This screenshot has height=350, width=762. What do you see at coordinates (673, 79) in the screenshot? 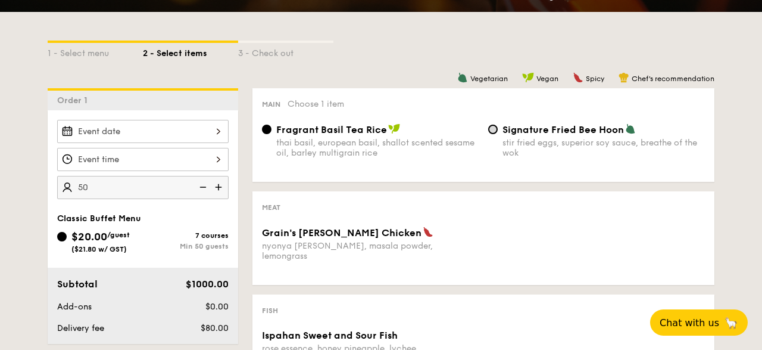
I see `span: Chef's recommendation` at bounding box center [673, 79].